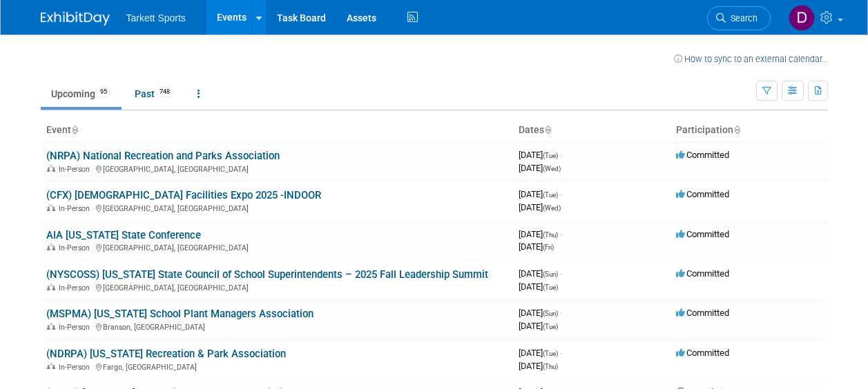  What do you see at coordinates (277, 131) in the screenshot?
I see `th: Event` at bounding box center [277, 131].